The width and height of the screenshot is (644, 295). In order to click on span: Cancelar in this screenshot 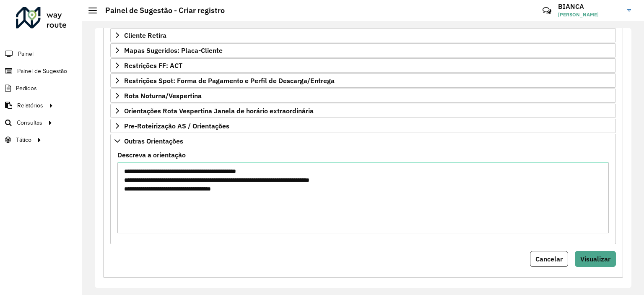, I will do `click(549, 259)`.